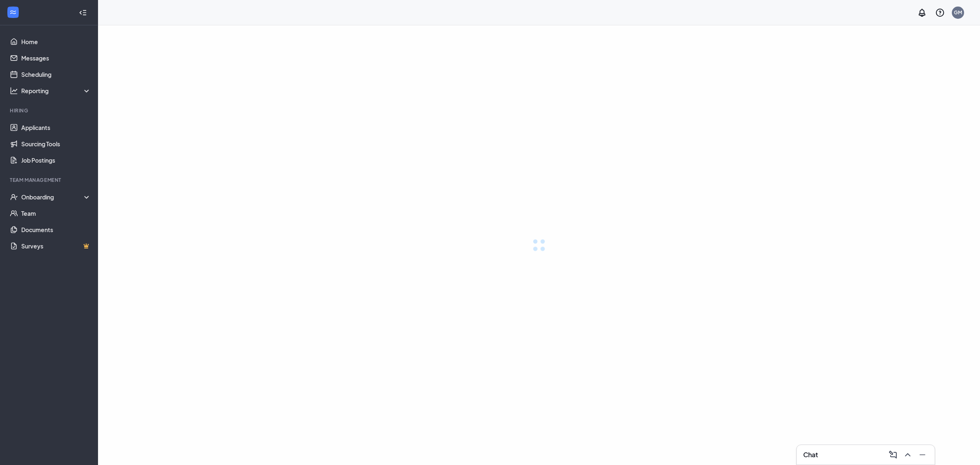  I want to click on button: ComposeMessage, so click(892, 455).